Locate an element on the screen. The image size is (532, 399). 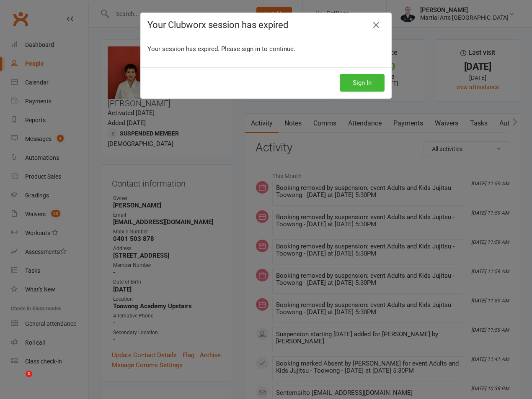
span: 1 is located at coordinates (29, 374).